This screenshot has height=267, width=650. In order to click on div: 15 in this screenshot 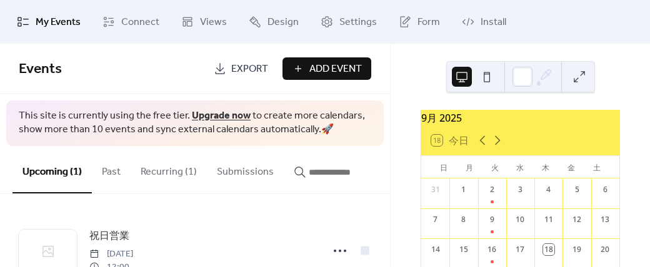, I will do `click(464, 250)`.